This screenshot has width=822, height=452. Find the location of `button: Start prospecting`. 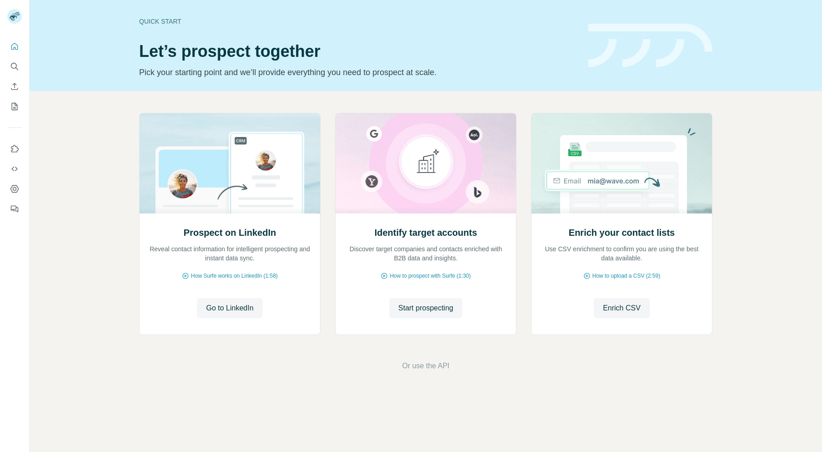

button: Start prospecting is located at coordinates (426, 308).